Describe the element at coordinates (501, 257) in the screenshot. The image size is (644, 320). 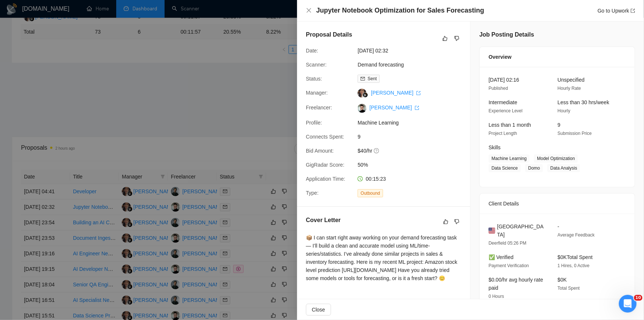
I see `span: ✅ Verified` at that location.